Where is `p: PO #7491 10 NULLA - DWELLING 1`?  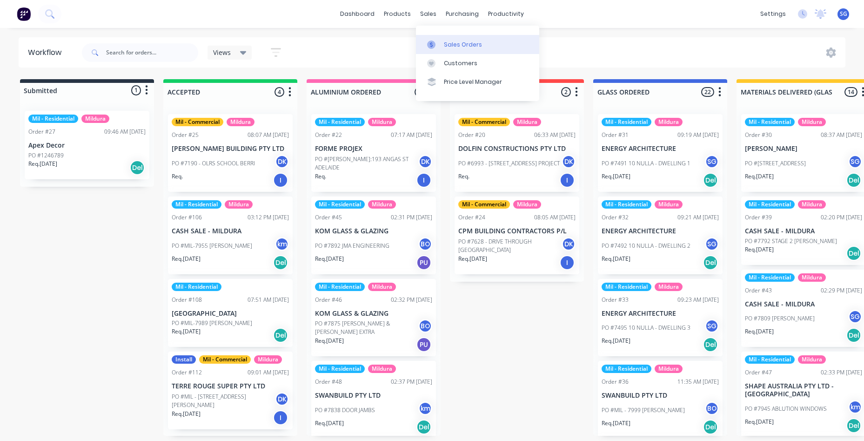
p: PO #7491 10 NULLA - DWELLING 1 is located at coordinates (646, 163).